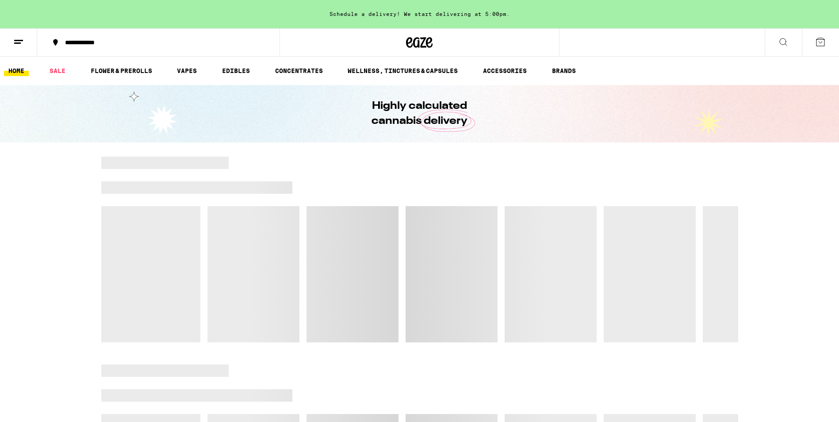 The width and height of the screenshot is (839, 422). What do you see at coordinates (236, 71) in the screenshot?
I see `a: EDIBLES` at bounding box center [236, 71].